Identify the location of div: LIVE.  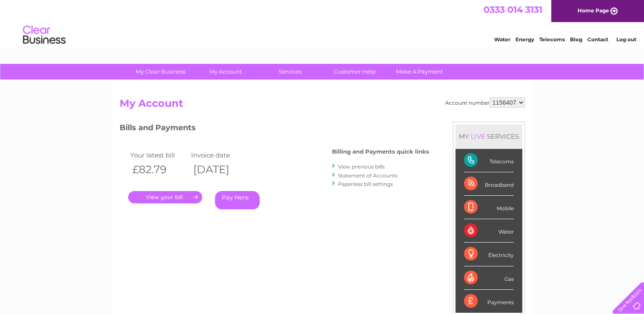
(478, 136).